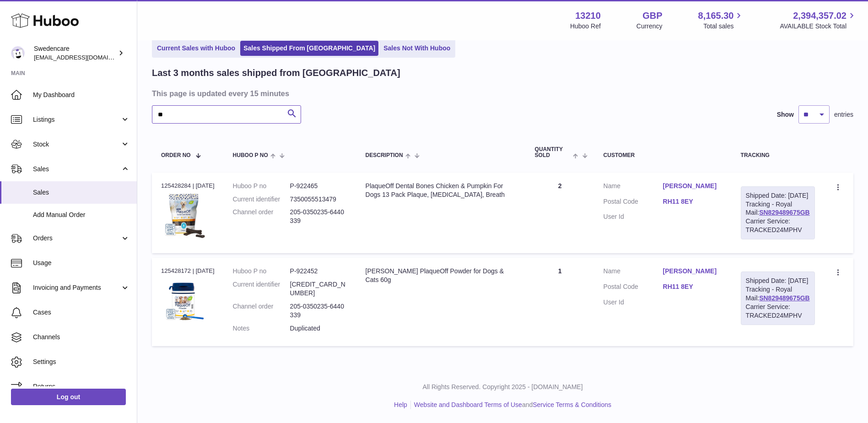 The width and height of the screenshot is (868, 423). I want to click on span: Cases, so click(82, 312).